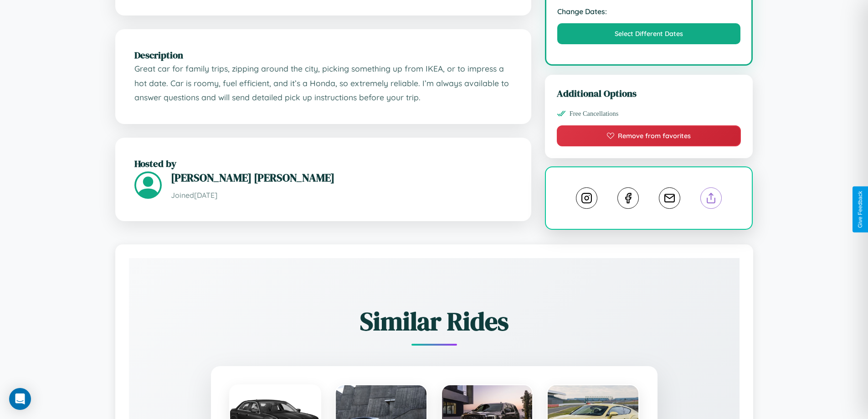 The height and width of the screenshot is (419, 868). Describe the element at coordinates (649, 34) in the screenshot. I see `button: Select Different Dates` at that location.